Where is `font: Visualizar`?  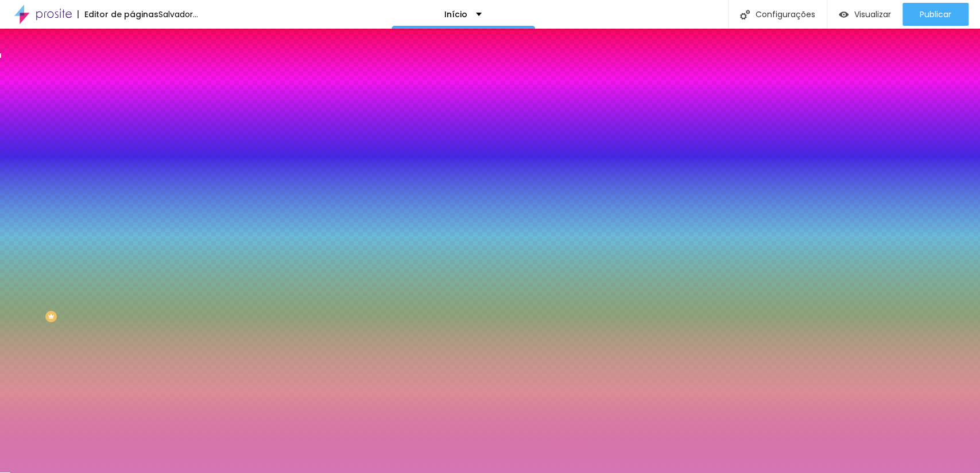 font: Visualizar is located at coordinates (873, 15).